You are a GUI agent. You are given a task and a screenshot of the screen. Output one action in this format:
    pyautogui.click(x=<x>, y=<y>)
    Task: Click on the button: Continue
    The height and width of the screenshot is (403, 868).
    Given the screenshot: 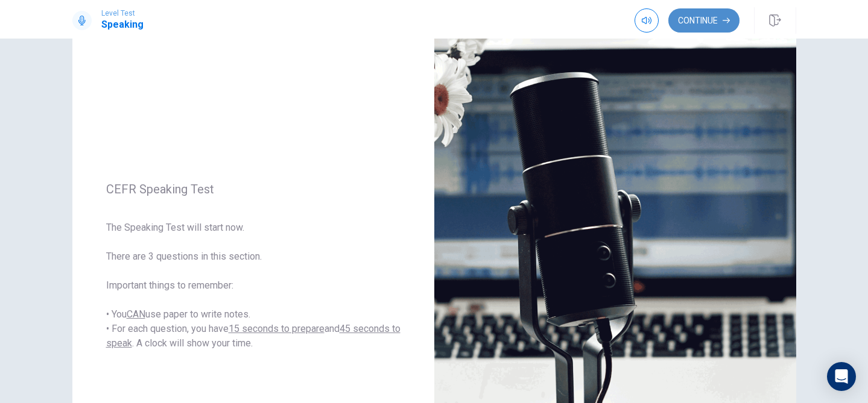 What is the action you would take?
    pyautogui.click(x=704, y=20)
    